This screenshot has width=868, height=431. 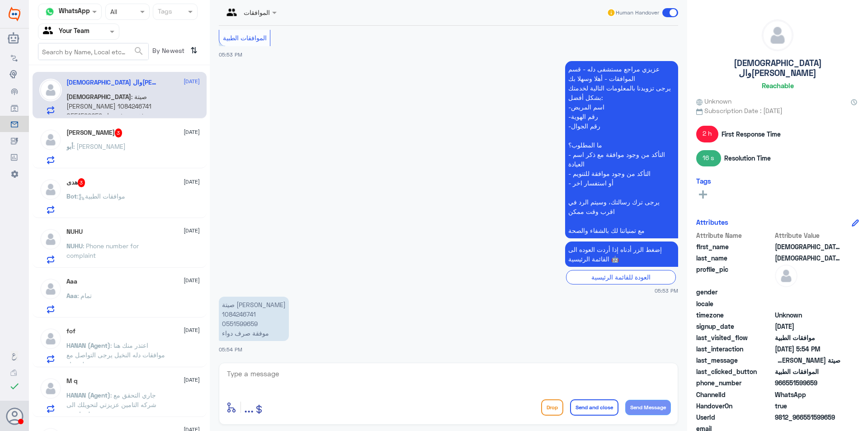 What do you see at coordinates (807, 394) in the screenshot?
I see `span: 2` at bounding box center [807, 394].